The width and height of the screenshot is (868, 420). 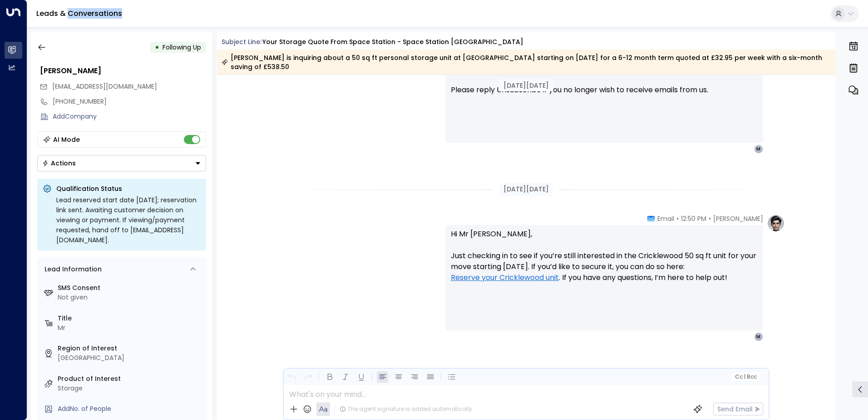 I want to click on label: Title, so click(x=130, y=318).